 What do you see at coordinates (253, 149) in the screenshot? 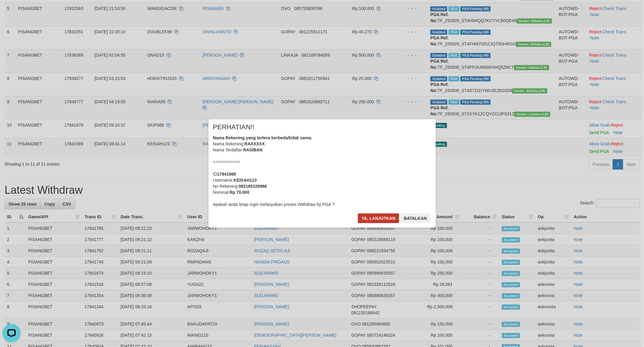
I see `b: RASIBAN` at bounding box center [253, 149].